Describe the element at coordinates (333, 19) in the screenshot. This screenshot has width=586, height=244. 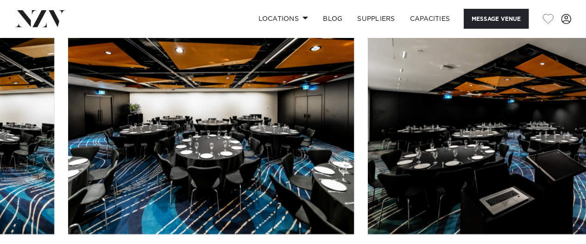
I see `a: BLOG` at that location.